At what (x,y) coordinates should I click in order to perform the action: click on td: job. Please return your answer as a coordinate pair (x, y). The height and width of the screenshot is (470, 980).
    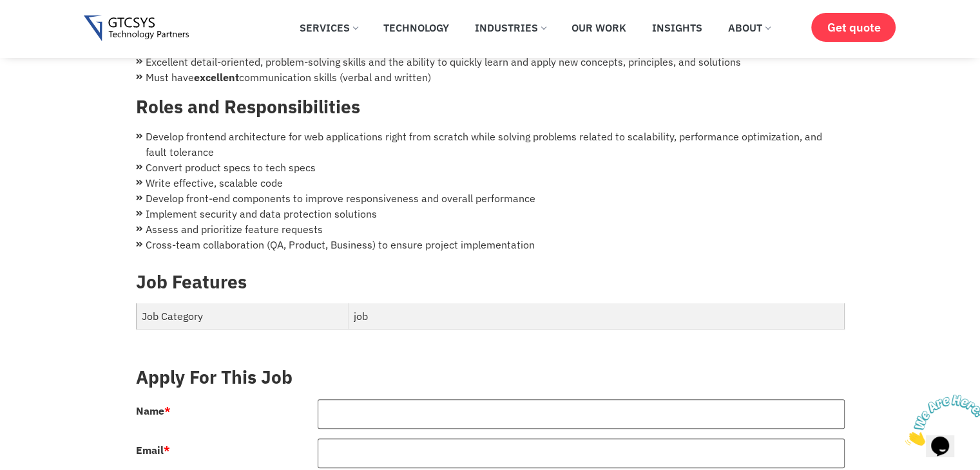
    Looking at the image, I should click on (596, 316).